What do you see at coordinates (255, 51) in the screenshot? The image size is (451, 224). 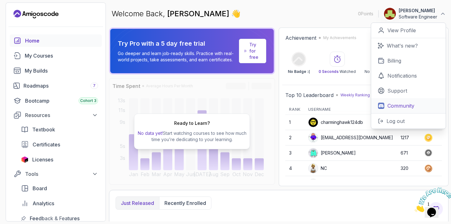 I see `p: Try for free` at bounding box center [255, 51].